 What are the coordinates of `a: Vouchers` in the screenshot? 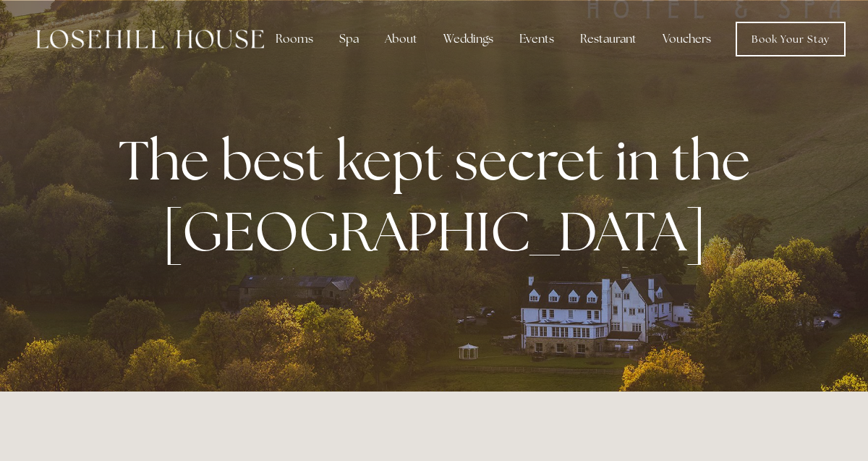 It's located at (687, 39).